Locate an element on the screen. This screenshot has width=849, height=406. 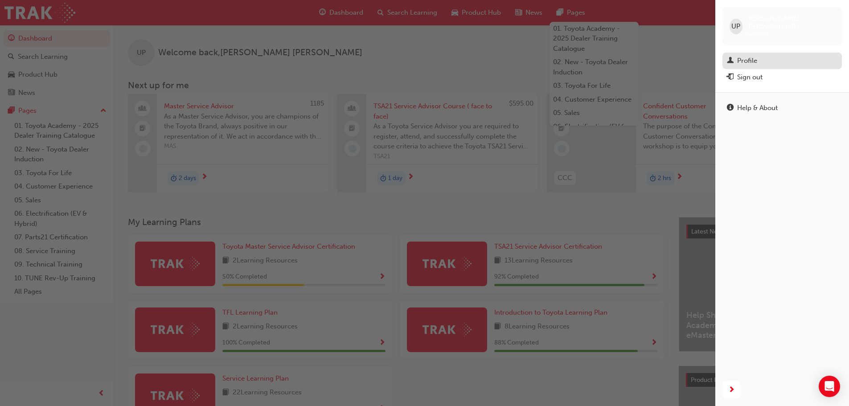
div: Open Intercom Messenger is located at coordinates (829, 386).